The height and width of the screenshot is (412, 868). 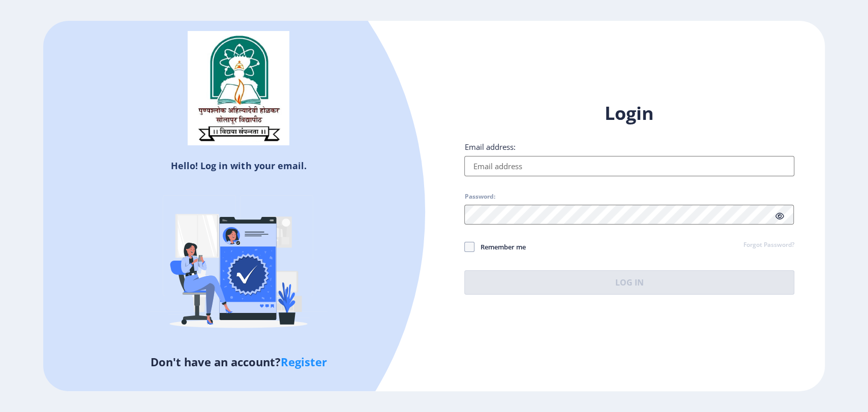 What do you see at coordinates (239, 88) in the screenshot?
I see `img: sulogo.png` at bounding box center [239, 88].